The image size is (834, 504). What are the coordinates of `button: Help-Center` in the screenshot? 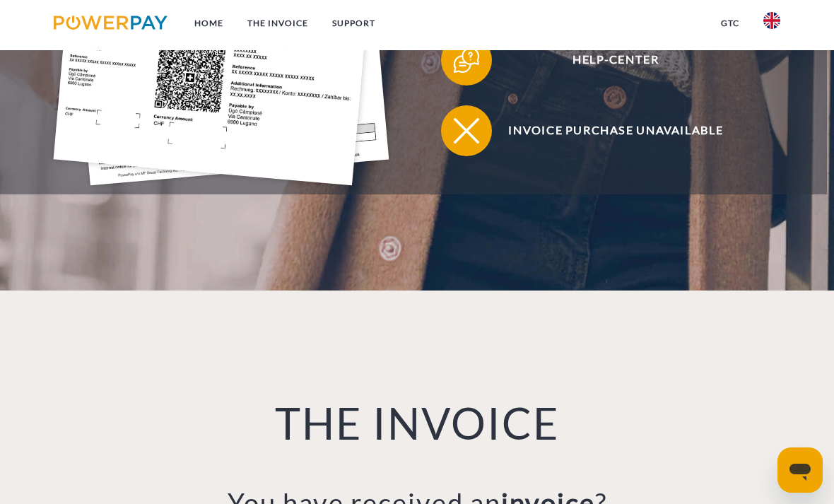 It's located at (607, 60).